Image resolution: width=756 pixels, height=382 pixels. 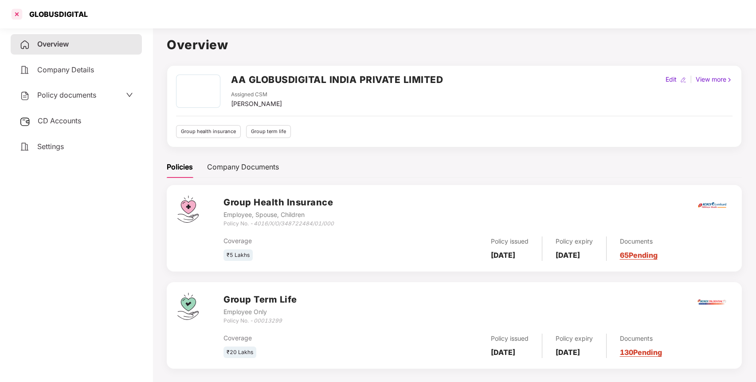 What do you see at coordinates (260, 299) in the screenshot?
I see `h3: Group Term Life` at bounding box center [260, 299].